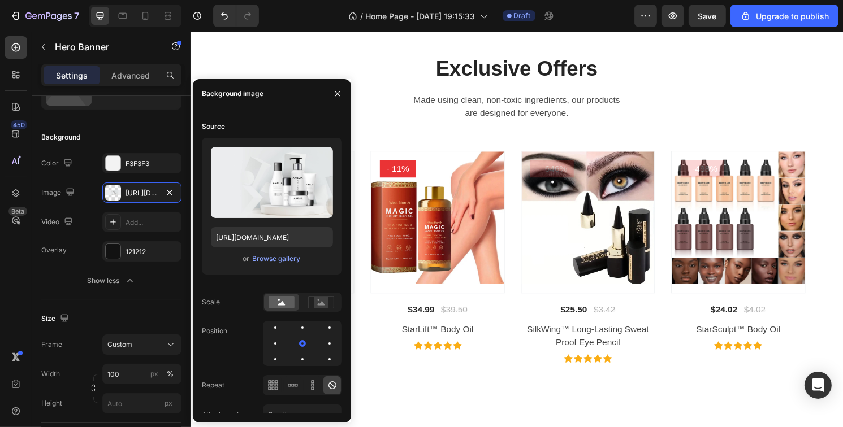 The height and width of the screenshot is (427, 843). Describe the element at coordinates (111, 281) in the screenshot. I see `button: Show less` at that location.